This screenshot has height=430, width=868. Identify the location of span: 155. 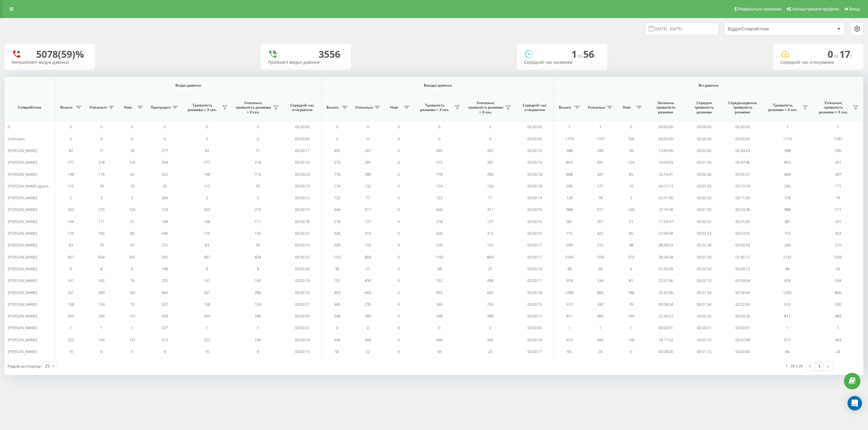
(490, 245).